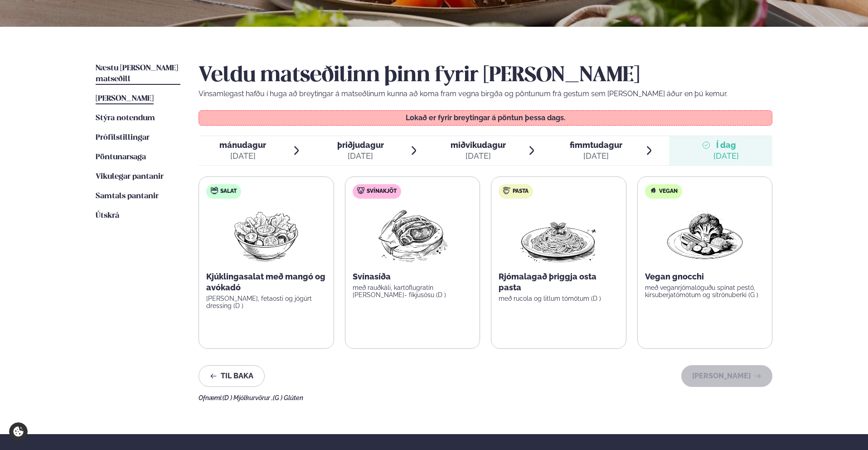  What do you see at coordinates (596, 145) in the screenshot?
I see `span: fimmtudagur` at bounding box center [596, 145].